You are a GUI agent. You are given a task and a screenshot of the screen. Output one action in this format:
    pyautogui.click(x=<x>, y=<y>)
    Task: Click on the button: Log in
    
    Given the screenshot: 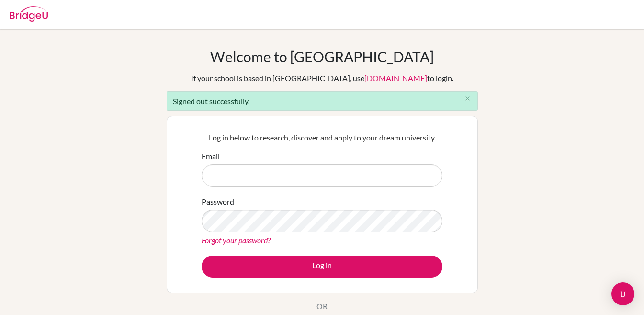 What is the action you would take?
    pyautogui.click(x=322, y=266)
    